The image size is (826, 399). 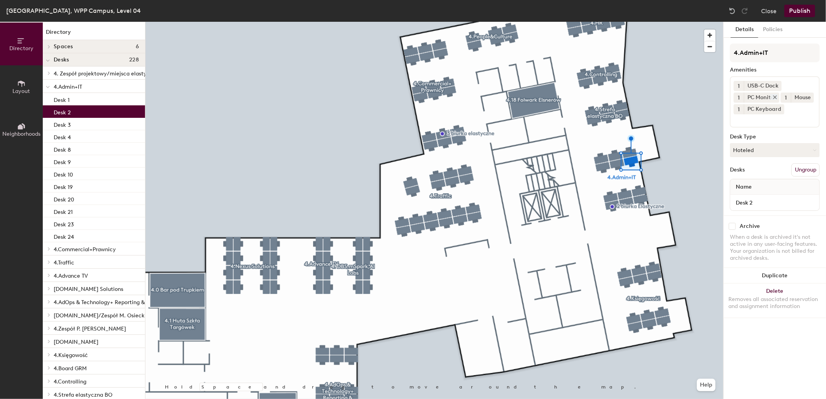 What do you see at coordinates (774, 70) in the screenshot?
I see `div: Amenities` at bounding box center [774, 70].